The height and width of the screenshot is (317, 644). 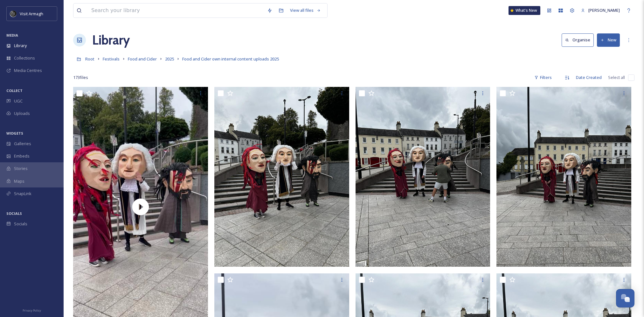 What do you see at coordinates (21, 224) in the screenshot?
I see `span: Socials` at bounding box center [21, 224].